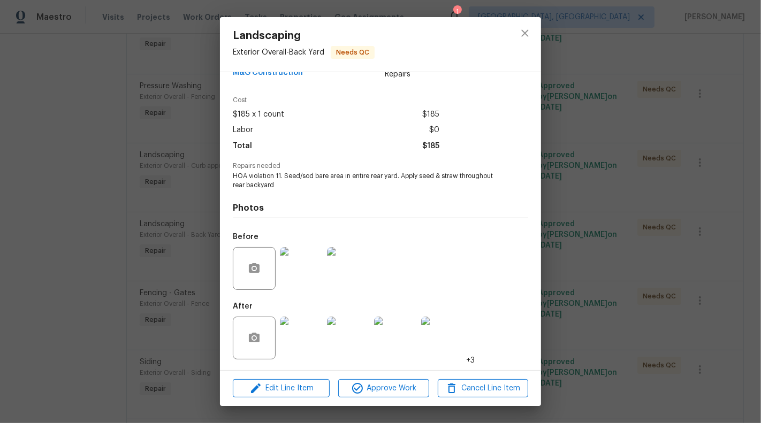 Image resolution: width=761 pixels, height=423 pixels. What do you see at coordinates (281, 388) in the screenshot?
I see `button: Edit Line Item` at bounding box center [281, 388].